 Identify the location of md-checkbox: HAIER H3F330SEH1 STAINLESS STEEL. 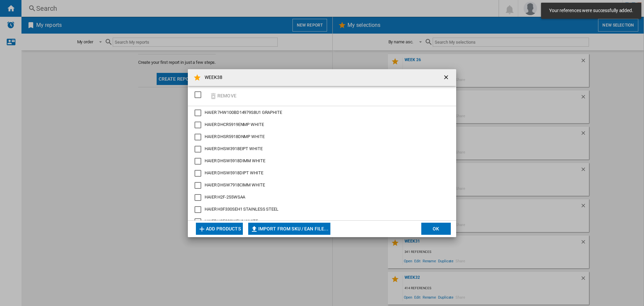
(319, 209).